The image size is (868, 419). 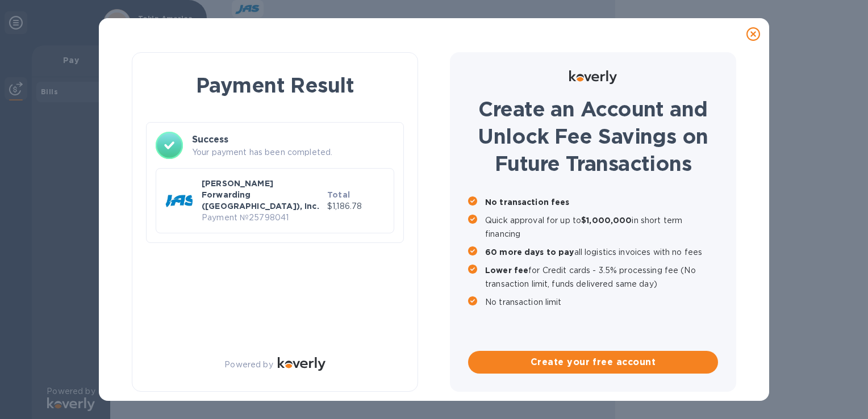 What do you see at coordinates (602, 302) in the screenshot?
I see `p: No transaction limit` at bounding box center [602, 302].